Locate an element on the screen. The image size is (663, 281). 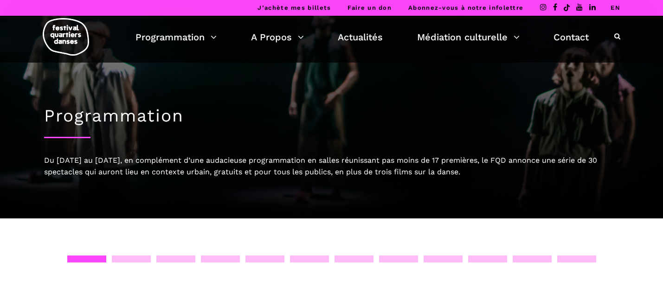
a: Faire un don is located at coordinates (369, 7).